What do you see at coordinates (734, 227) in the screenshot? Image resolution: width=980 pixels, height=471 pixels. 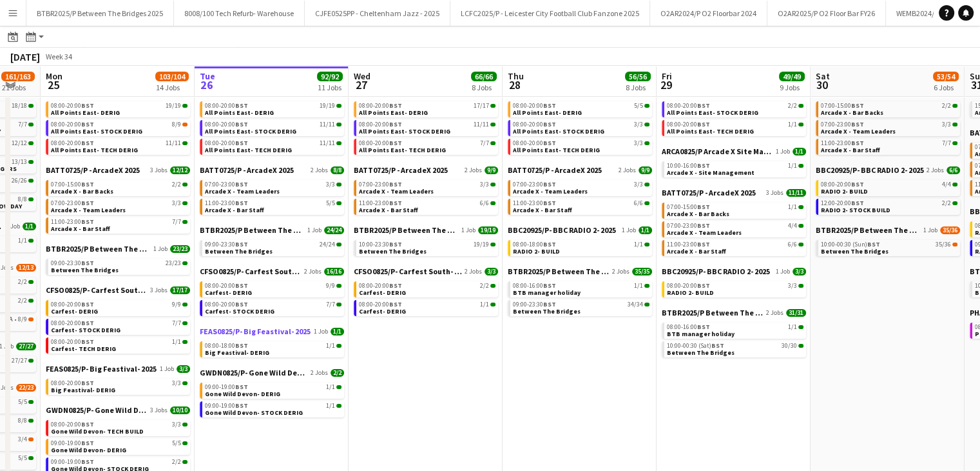 I see `div: BATT0725/P - ArcadeX 20253 Jobs11/1107:00-15:00BST1/1Arcade X - Bar Backs07:00-23:00BST4/4Arcade ...` at bounding box center [734, 227].